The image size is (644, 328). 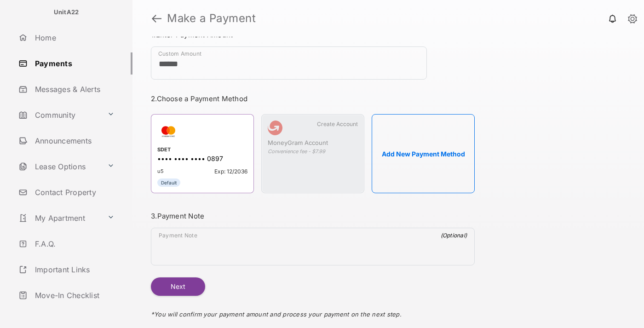 I want to click on div: •••• •••• •••• 0897, so click(x=203, y=159).